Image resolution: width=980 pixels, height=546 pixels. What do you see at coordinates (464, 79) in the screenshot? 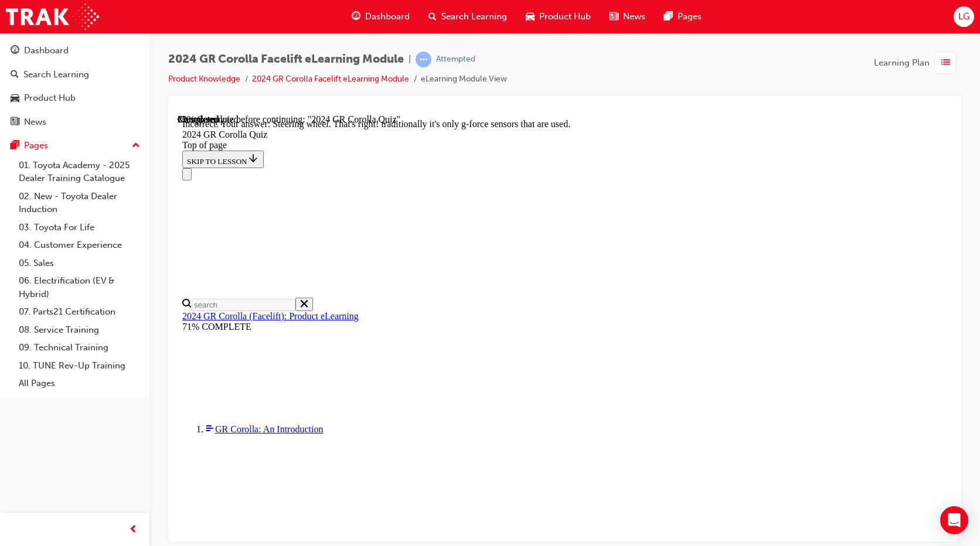
I see `li: eLearning Module View` at bounding box center [464, 79].